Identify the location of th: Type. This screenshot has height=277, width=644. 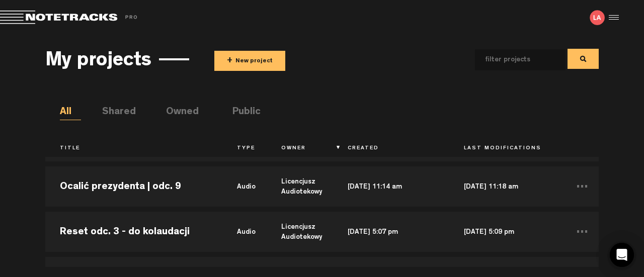
(244, 149).